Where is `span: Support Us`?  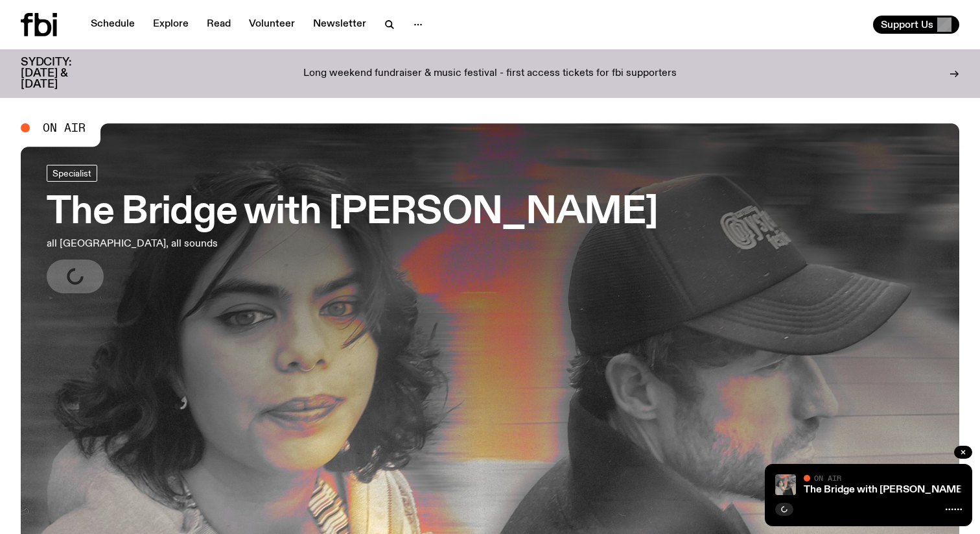 span: Support Us is located at coordinates (907, 25).